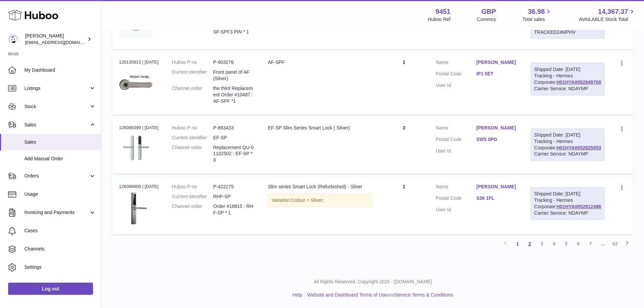 This screenshot has height=308, width=644. I want to click on strong: 9451, so click(442, 12).